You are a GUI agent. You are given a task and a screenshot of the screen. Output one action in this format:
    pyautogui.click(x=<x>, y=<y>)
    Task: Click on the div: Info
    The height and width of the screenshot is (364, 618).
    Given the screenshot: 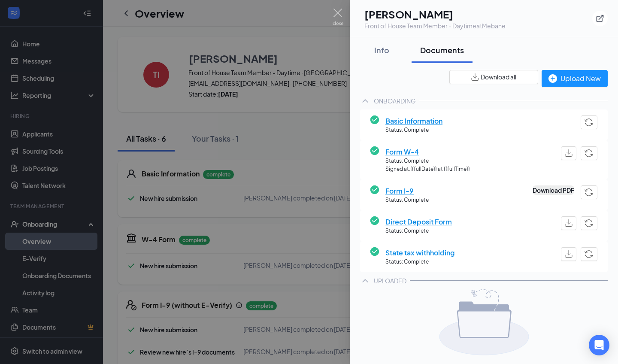 What is the action you would take?
    pyautogui.click(x=382, y=50)
    